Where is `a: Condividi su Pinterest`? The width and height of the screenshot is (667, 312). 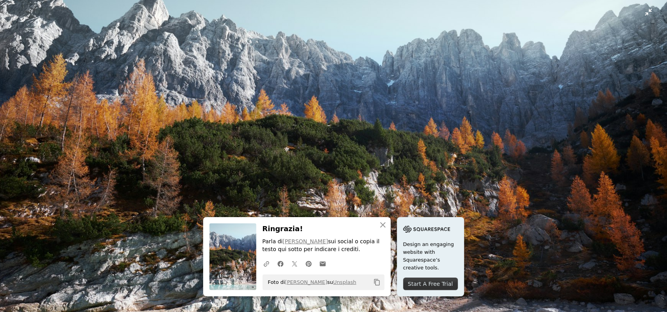 a: Condividi su Pinterest is located at coordinates (309, 264).